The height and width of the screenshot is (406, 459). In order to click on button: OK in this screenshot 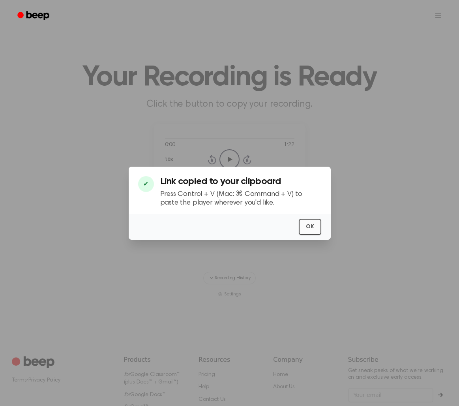, I will do `click(310, 227)`.